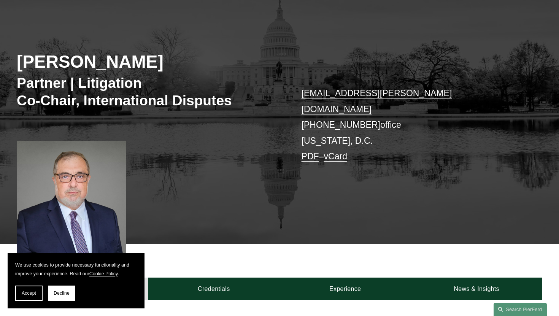 The height and width of the screenshot is (316, 559). I want to click on a: Credentials, so click(214, 288).